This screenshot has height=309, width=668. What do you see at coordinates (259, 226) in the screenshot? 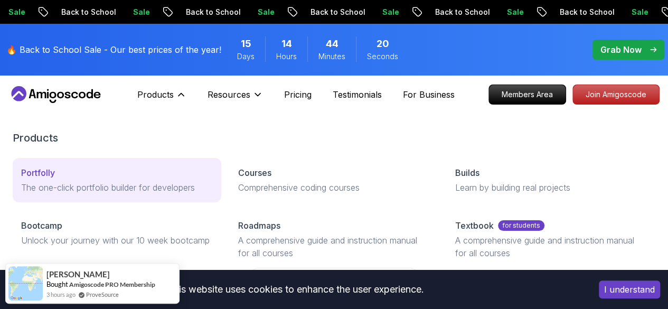
I see `p: Roadmaps` at bounding box center [259, 226].